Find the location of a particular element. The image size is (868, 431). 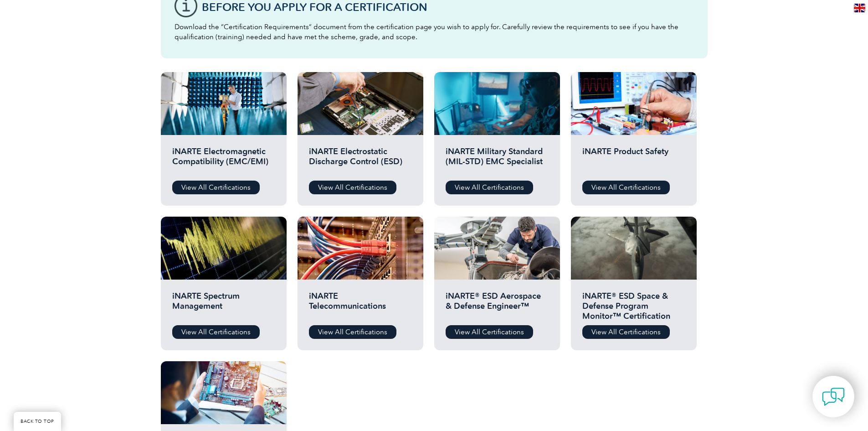

img: en is located at coordinates (859, 7).